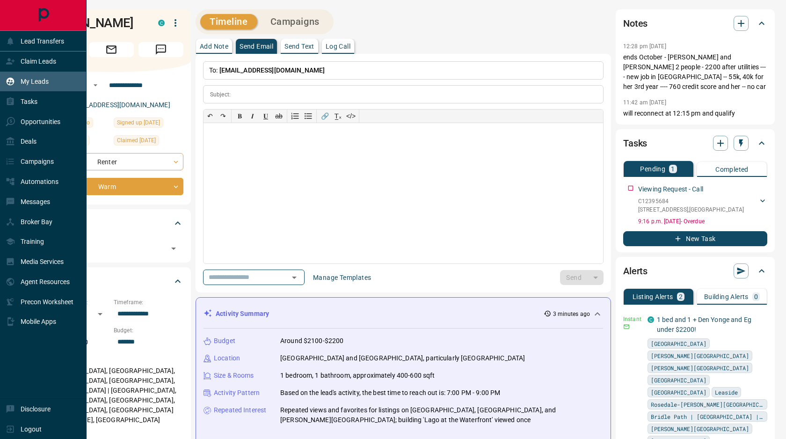 The image size is (786, 439). What do you see at coordinates (673, 169) in the screenshot?
I see `p: 1` at bounding box center [673, 169].